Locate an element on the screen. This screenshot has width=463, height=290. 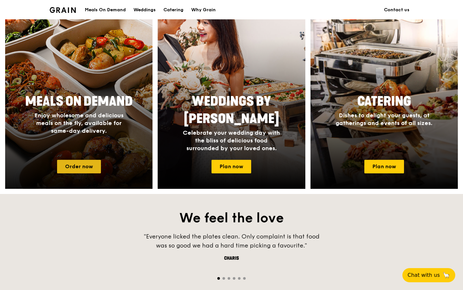
a: Why Grain is located at coordinates (203, 10).